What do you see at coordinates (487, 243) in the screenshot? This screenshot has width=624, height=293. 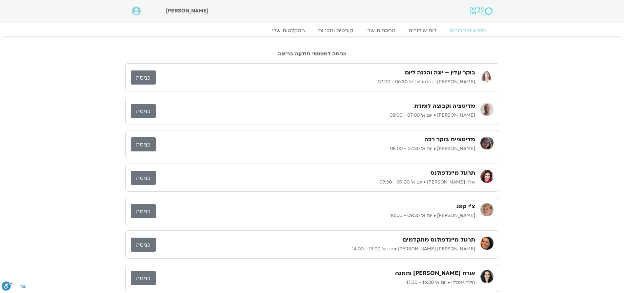 I see `img: סיגל בירן אבוחצירה` at bounding box center [487, 243].